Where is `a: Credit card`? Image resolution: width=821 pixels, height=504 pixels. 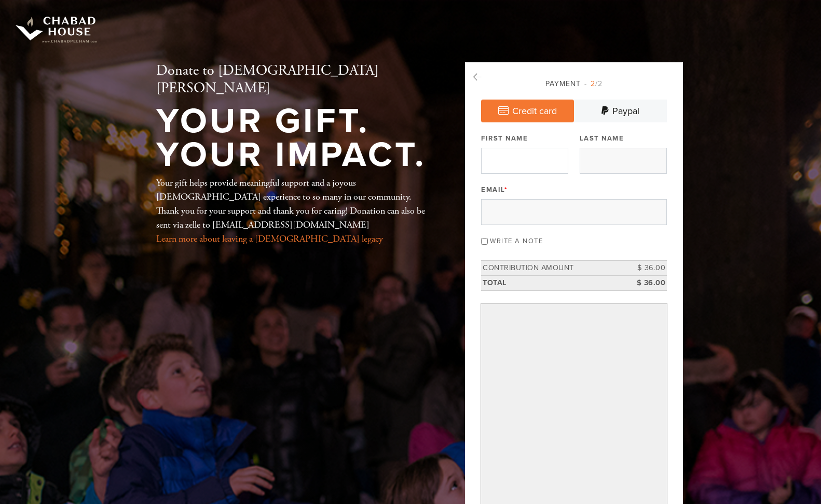 a: Credit card is located at coordinates (527, 111).